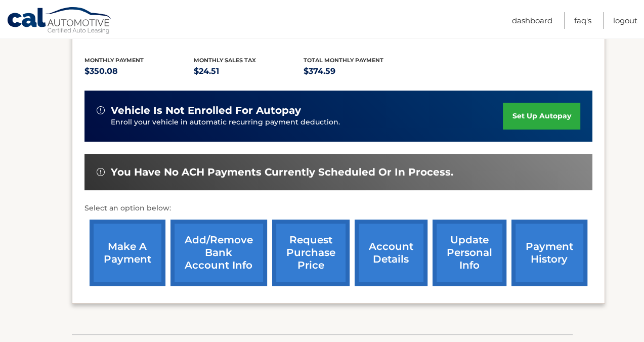  Describe the element at coordinates (224, 60) in the screenshot. I see `span: Monthly sales Tax` at that location.